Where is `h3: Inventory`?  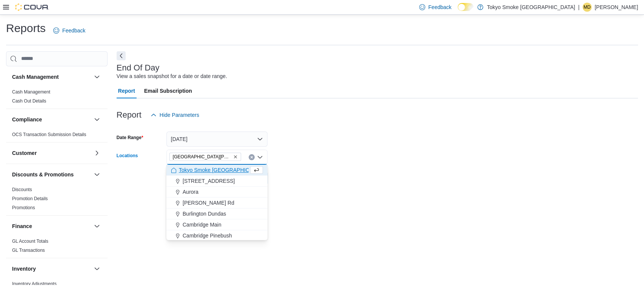
h3: Inventory is located at coordinates (24, 269).